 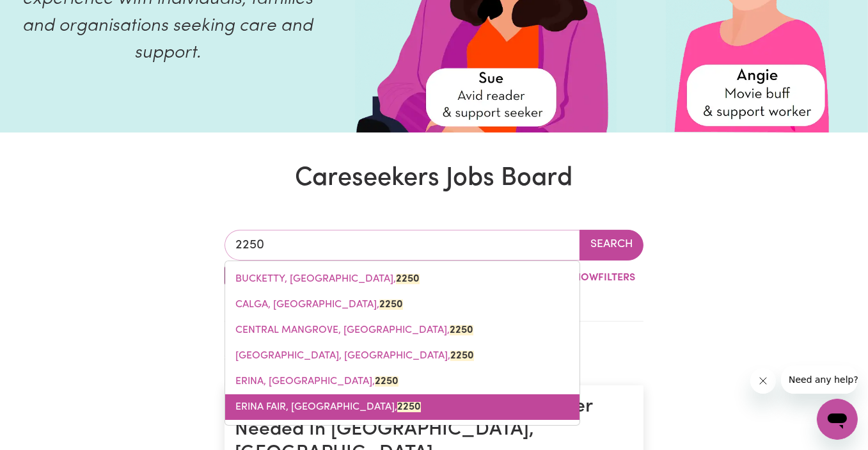 I want to click on button: Search, so click(x=611, y=245).